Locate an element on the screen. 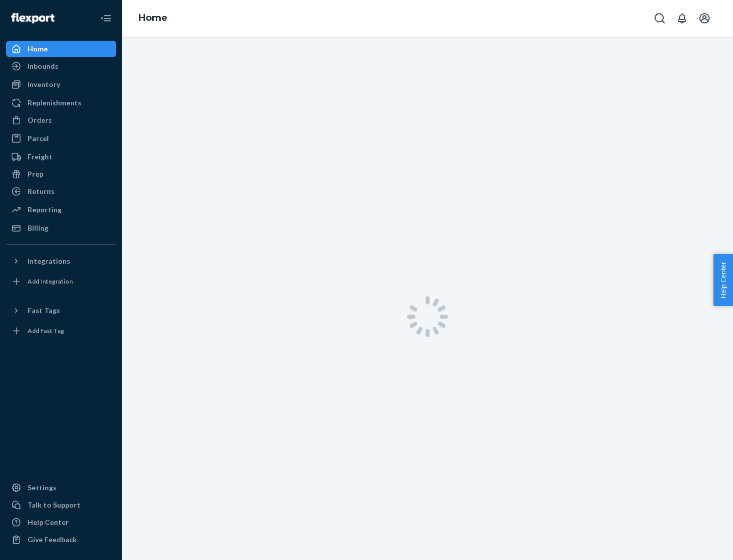  ol: breadcrumbs is located at coordinates (152, 18).